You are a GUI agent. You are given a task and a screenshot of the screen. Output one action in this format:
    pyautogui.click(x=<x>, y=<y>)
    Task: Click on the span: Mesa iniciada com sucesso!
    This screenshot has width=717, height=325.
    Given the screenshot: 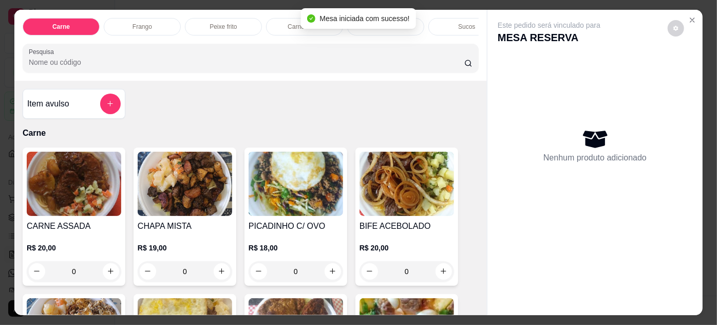 What is the action you would take?
    pyautogui.click(x=364, y=18)
    